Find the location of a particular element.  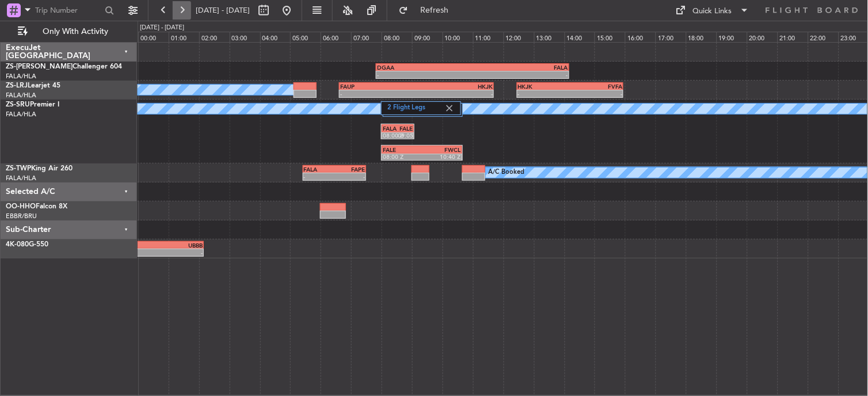

span: Only With Activity is located at coordinates (75, 32).